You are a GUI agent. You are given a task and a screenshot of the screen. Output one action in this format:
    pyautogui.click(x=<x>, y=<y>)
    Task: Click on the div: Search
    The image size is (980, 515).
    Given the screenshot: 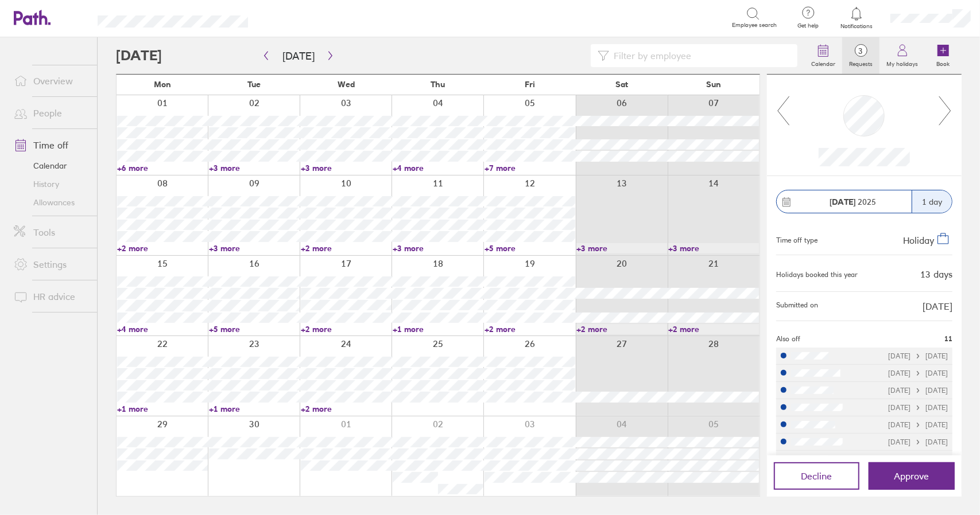 What is the action you would take?
    pyautogui.click(x=293, y=17)
    